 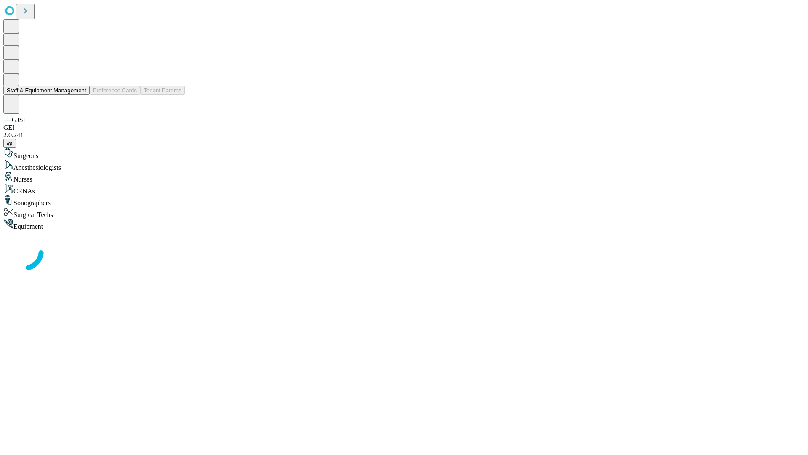 I want to click on div: Anesthesiologists, so click(x=404, y=165).